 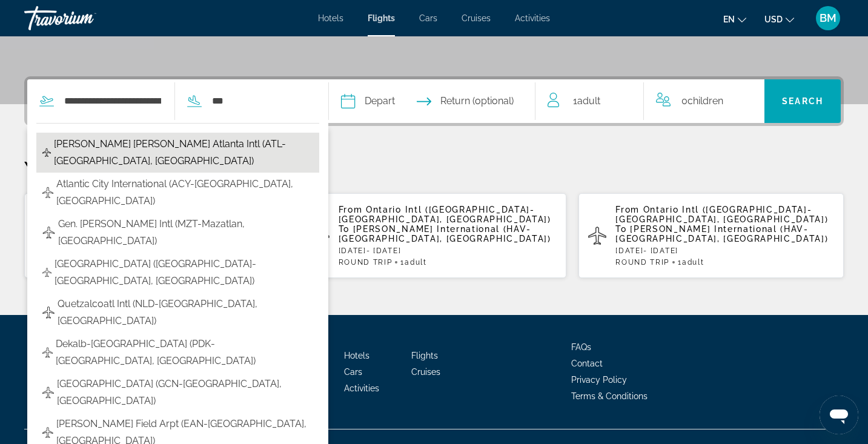 What do you see at coordinates (802, 101) in the screenshot?
I see `button: Search` at bounding box center [802, 101].